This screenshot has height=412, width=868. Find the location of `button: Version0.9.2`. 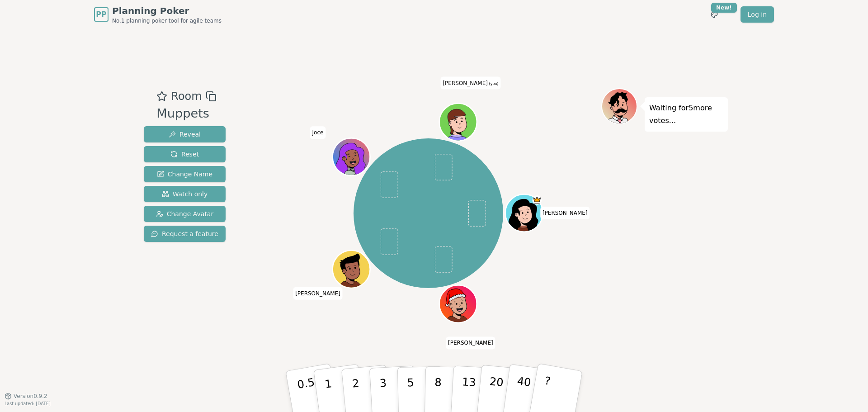

button: Version0.9.2 is located at coordinates (26, 396).